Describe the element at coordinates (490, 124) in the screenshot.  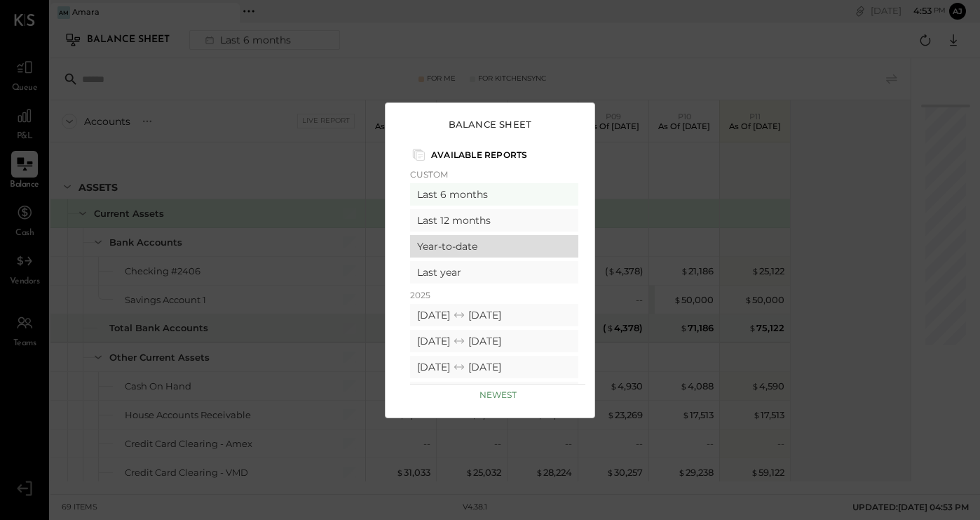
I see `h3: Balance Sheet` at that location.